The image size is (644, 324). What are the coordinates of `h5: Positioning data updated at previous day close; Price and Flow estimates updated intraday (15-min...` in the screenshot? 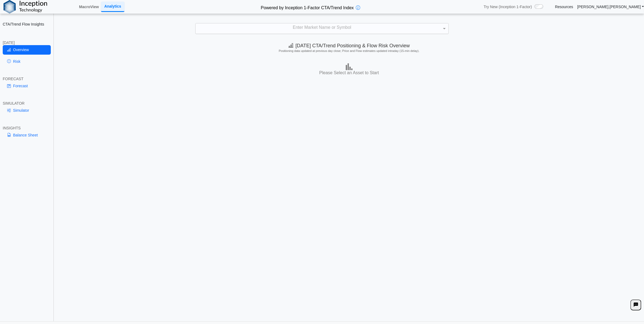 It's located at (349, 51).